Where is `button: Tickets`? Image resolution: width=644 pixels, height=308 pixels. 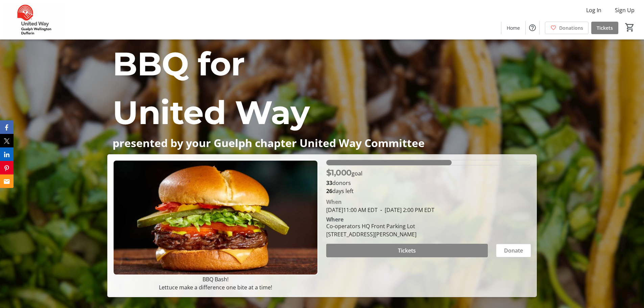 button: Tickets is located at coordinates (407, 250).